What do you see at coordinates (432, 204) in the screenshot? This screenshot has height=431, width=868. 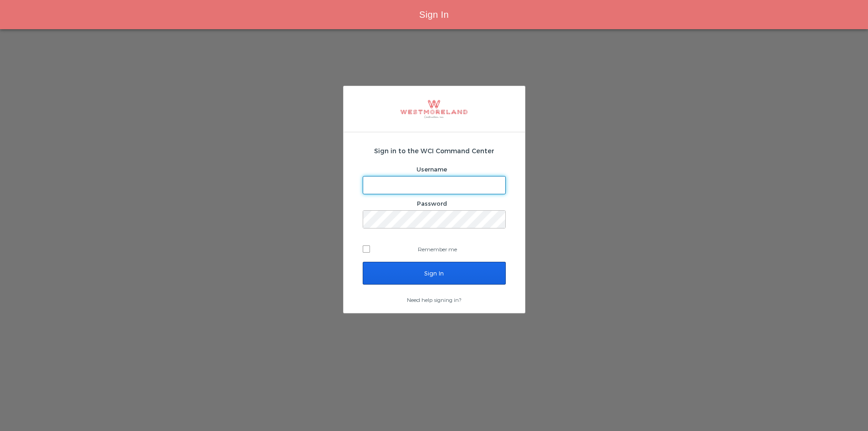 I see `label: Password` at bounding box center [432, 204].